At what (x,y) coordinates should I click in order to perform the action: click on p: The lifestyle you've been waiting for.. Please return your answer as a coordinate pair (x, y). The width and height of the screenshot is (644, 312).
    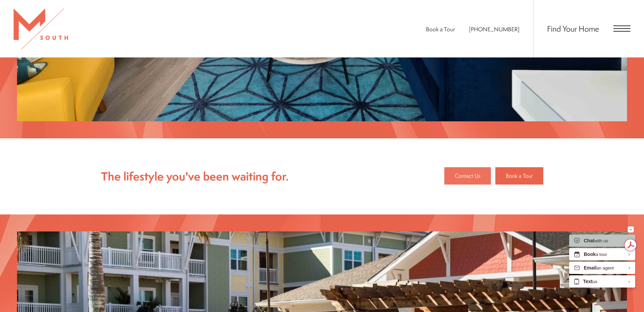
    Looking at the image, I should click on (194, 176).